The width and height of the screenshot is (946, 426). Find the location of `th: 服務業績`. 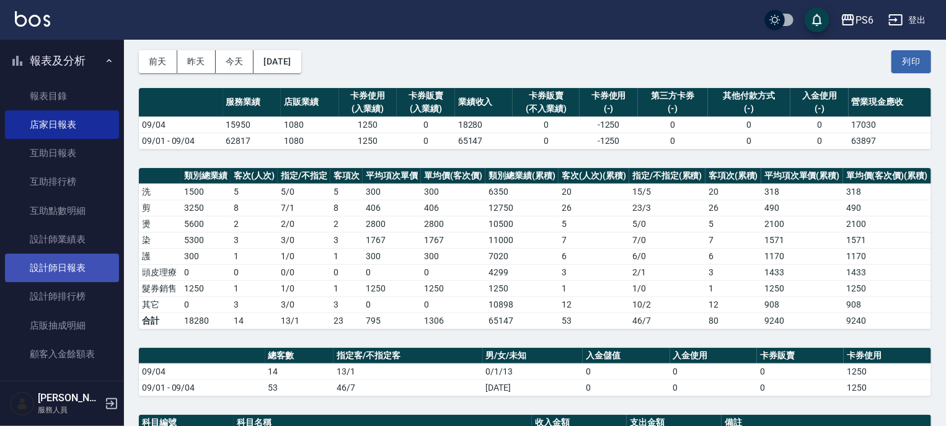

th: 服務業績 is located at coordinates (252, 102).